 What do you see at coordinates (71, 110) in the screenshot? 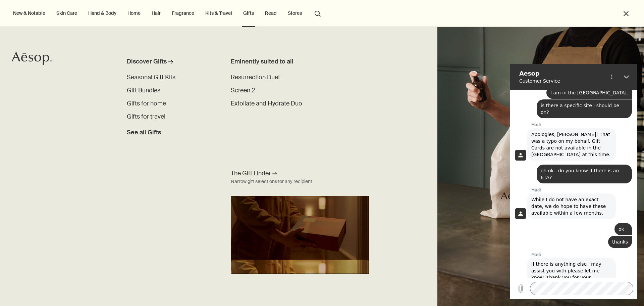
I see `span: oh ok. do you know if there is an ETA?` at bounding box center [71, 110].